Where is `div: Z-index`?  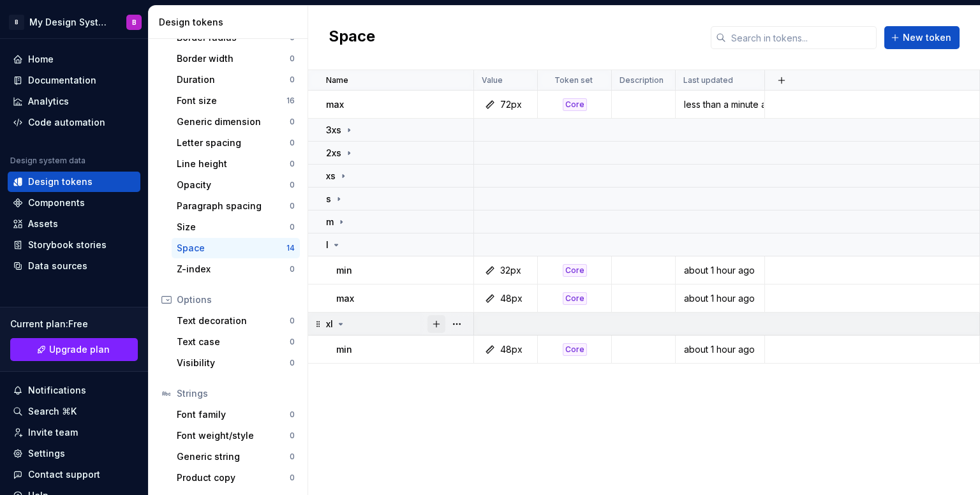
div: Z-index is located at coordinates (233, 269).